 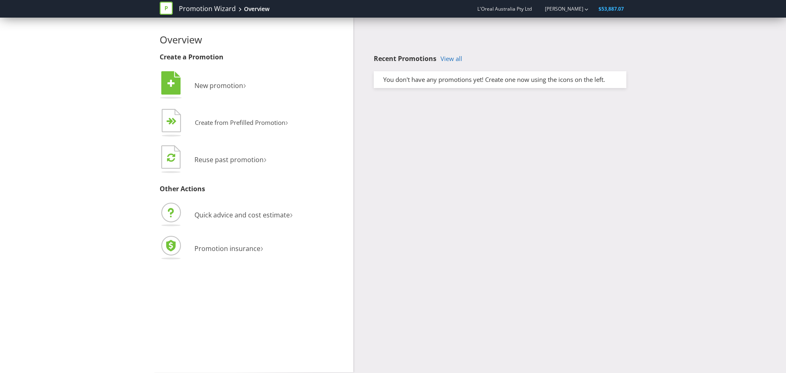 What do you see at coordinates (240, 122) in the screenshot?
I see `span: Create from Prefilled Promotion` at bounding box center [240, 122].